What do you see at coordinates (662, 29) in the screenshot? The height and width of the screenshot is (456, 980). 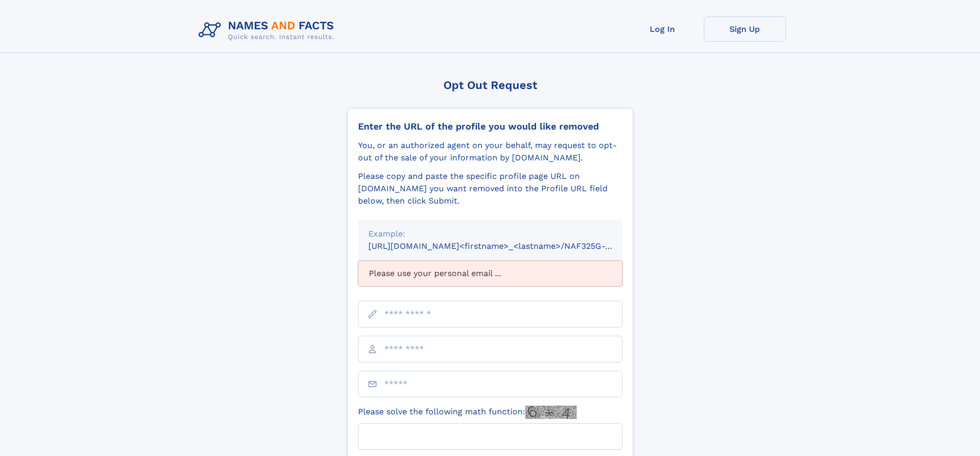 I see `a: Log In` at bounding box center [662, 29].